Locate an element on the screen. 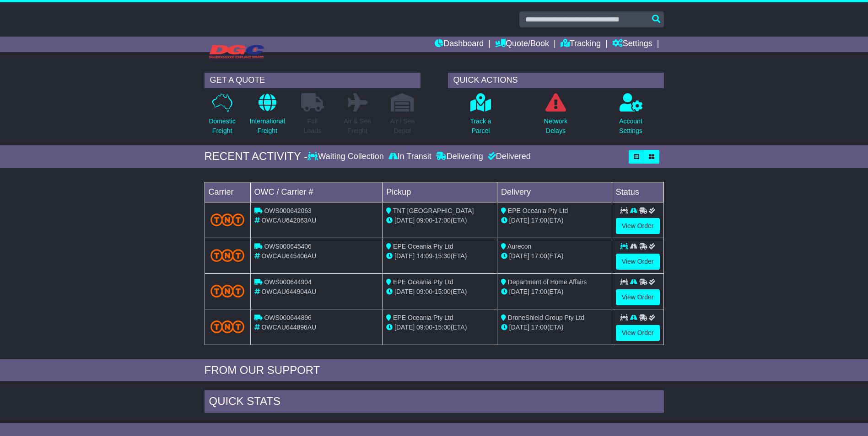 The image size is (868, 436). p: Network Delays is located at coordinates (555, 126).